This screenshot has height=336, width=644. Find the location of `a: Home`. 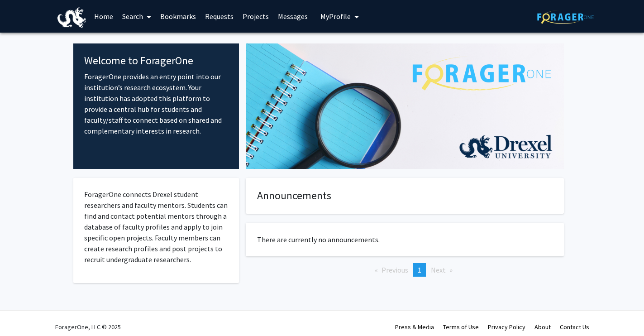

a: Home is located at coordinates (104, 16).